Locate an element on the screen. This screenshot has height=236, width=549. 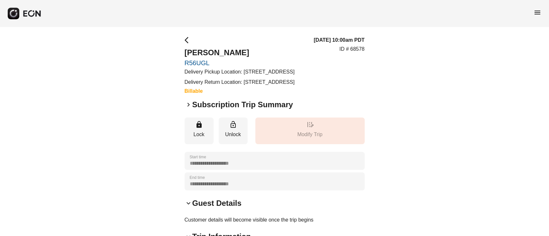
p: ID # 68578 is located at coordinates (352, 49).